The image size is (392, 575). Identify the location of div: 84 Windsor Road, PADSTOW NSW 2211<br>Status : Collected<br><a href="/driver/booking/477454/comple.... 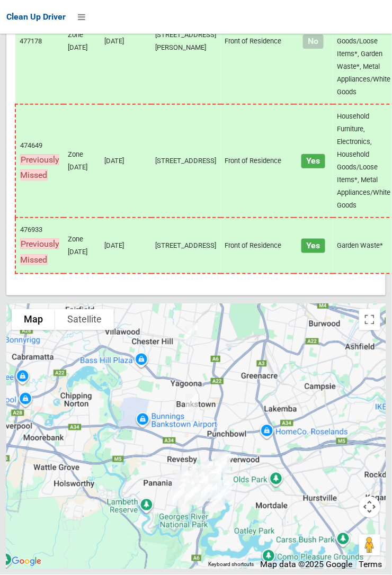
(207, 472).